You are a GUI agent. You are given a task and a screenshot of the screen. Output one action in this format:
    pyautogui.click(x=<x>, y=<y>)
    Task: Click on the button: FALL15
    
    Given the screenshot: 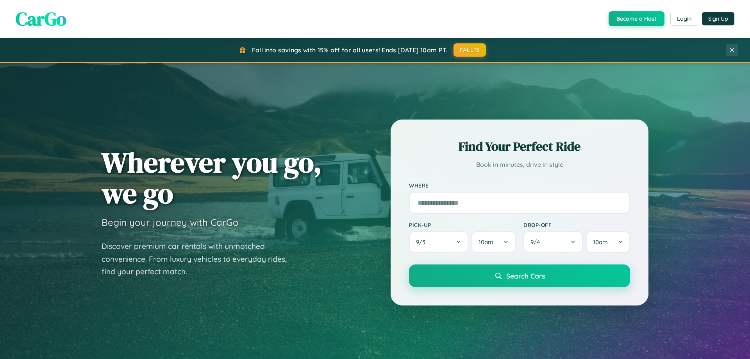 What is the action you would take?
    pyautogui.click(x=470, y=50)
    